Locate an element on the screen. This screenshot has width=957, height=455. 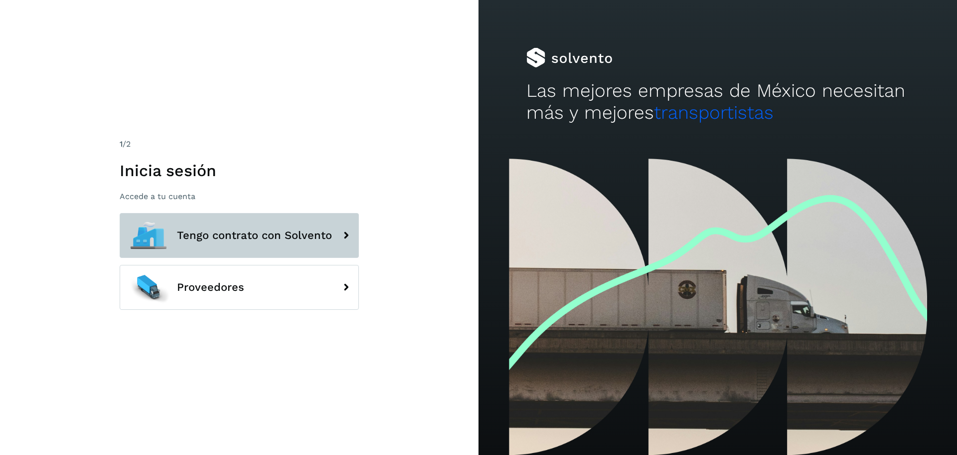
span: Tengo contrato con Solvento is located at coordinates (254, 235).